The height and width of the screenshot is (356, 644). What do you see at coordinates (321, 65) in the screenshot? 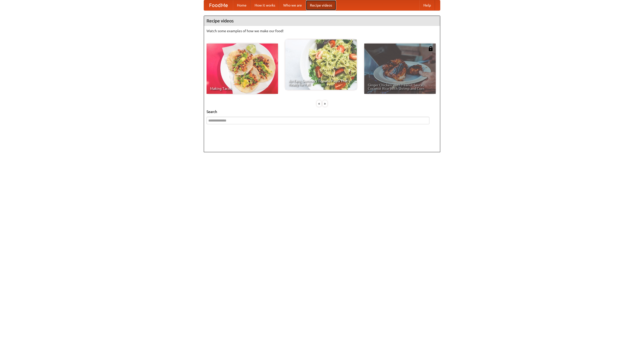
I see `a: An Easy, Summery Tomato Pasta That's Ready for Fall` at bounding box center [321, 65].